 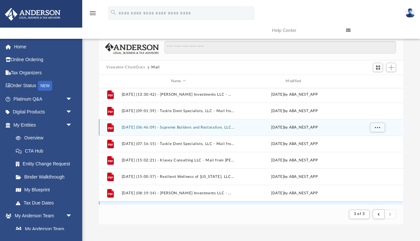 I want to click on a: Order StatusNEW, so click(x=43, y=86).